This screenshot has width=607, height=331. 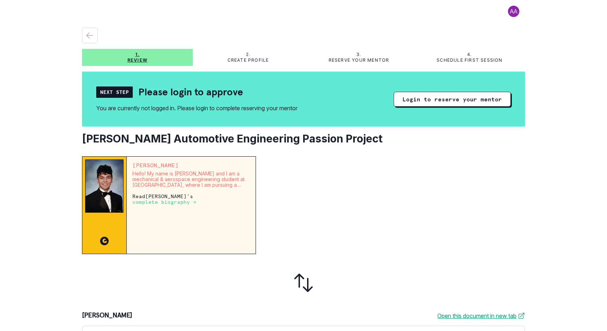 What do you see at coordinates (164, 202) in the screenshot?
I see `p: complete biography →` at bounding box center [164, 202].